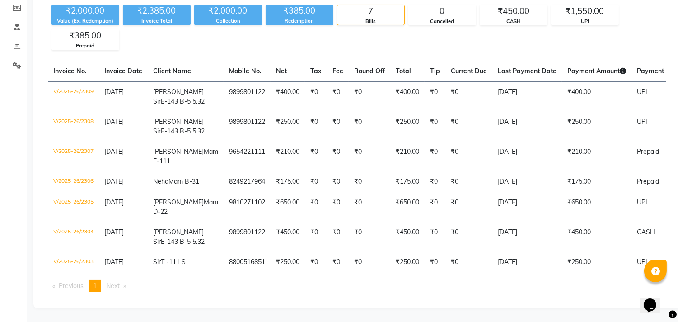 The width and height of the screenshot is (678, 322). I want to click on span: CASH, so click(646, 232).